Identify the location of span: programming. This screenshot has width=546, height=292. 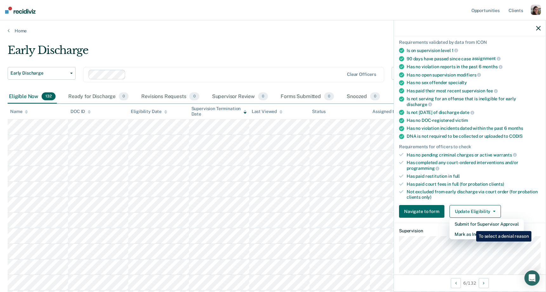
(423, 168).